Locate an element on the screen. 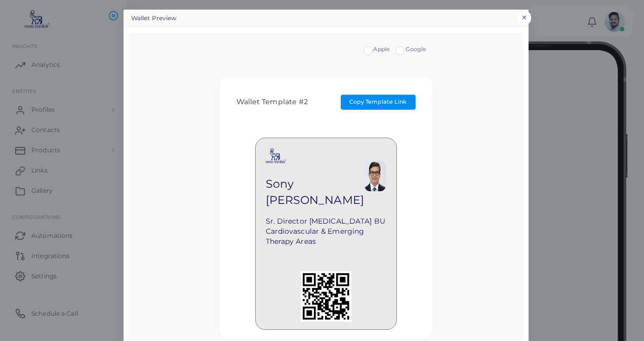  button: Close is located at coordinates (524, 18).